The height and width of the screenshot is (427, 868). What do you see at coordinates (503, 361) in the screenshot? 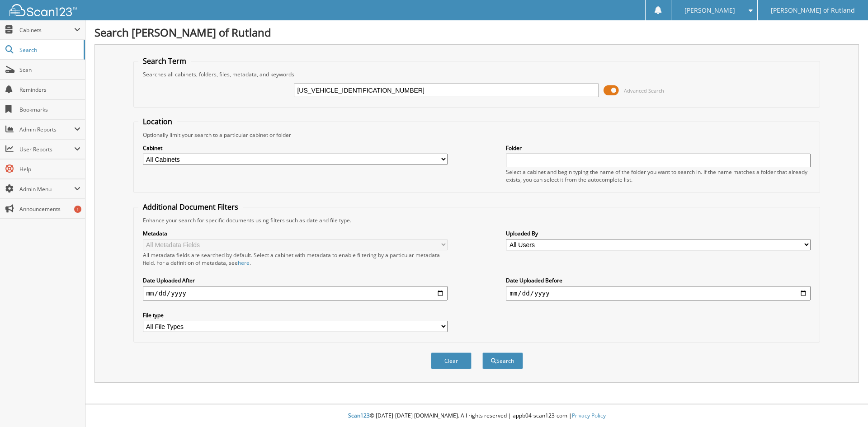
I see `button: Search` at bounding box center [503, 361].